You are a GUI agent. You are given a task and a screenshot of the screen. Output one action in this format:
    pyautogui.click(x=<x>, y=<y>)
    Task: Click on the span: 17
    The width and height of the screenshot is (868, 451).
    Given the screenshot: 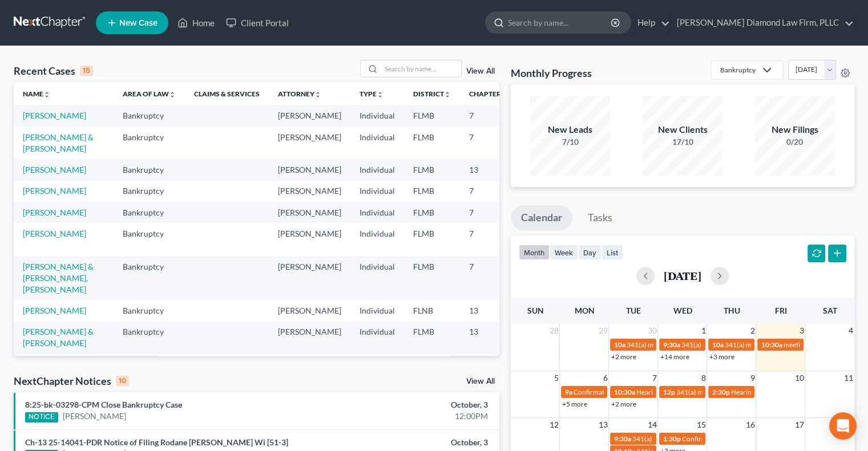 What is the action you would take?
    pyautogui.click(x=799, y=425)
    